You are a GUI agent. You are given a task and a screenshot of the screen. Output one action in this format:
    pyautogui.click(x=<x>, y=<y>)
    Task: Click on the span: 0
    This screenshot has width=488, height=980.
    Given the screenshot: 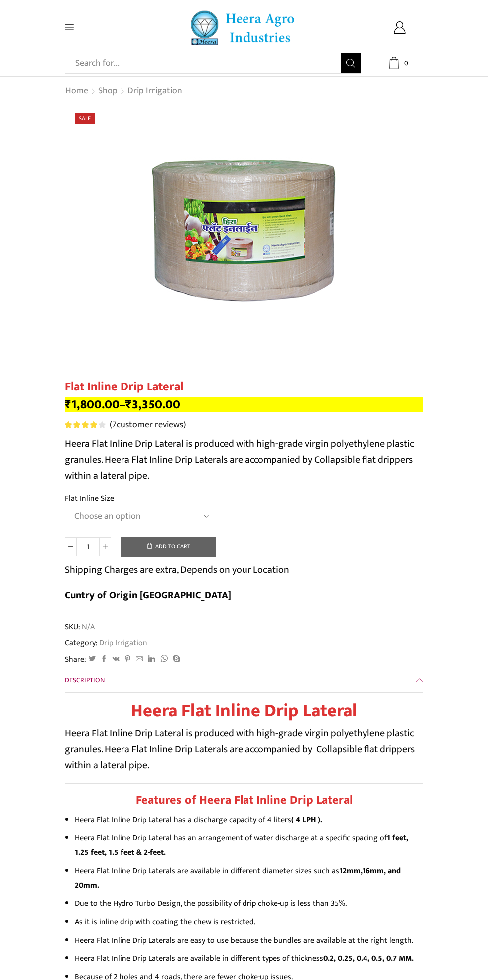 What is the action you would take?
    pyautogui.click(x=406, y=63)
    